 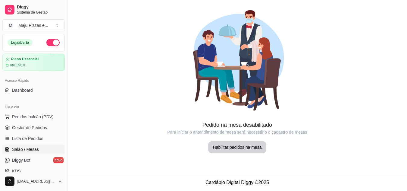 I want to click on div: Maju Pizzas e ..., so click(x=33, y=25).